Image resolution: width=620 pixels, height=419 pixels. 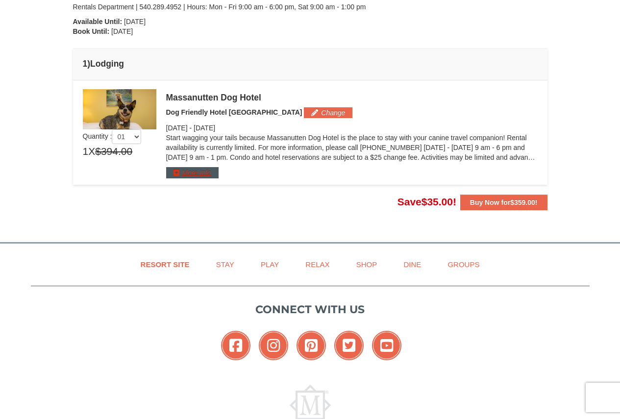 What do you see at coordinates (503, 202) in the screenshot?
I see `button: Buy Now for$359.00!` at bounding box center [503, 202].